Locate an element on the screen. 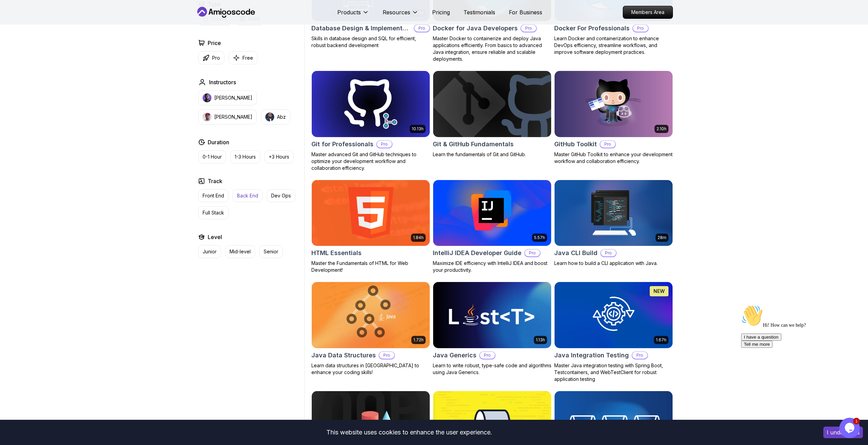  button: Tell me more is located at coordinates (18, 42).